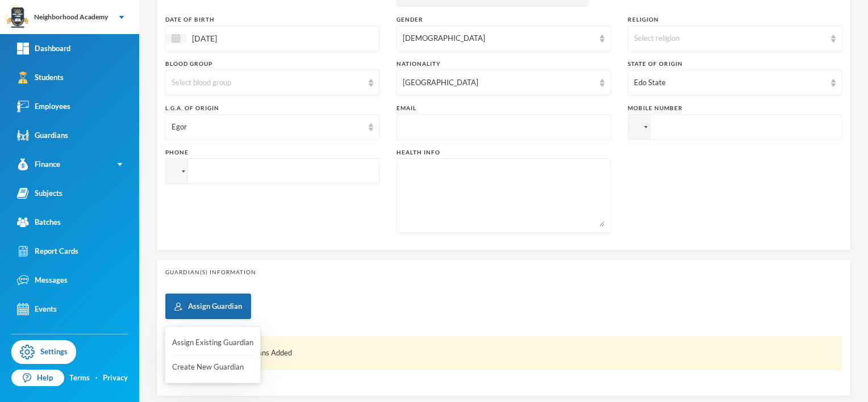  What do you see at coordinates (735, 64) in the screenshot?
I see `div: State of Origin` at bounding box center [735, 64].